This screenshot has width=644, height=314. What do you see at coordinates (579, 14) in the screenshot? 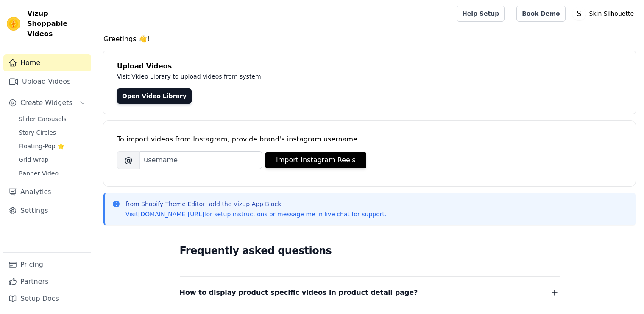
I see `text: S` at bounding box center [579, 14].